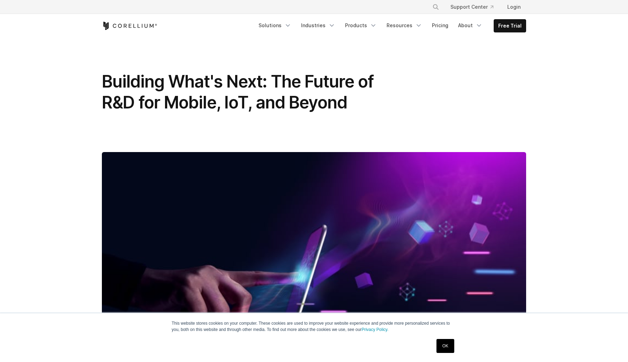 The image size is (628, 362). Describe the element at coordinates (129, 26) in the screenshot. I see `a: Corellium Home` at that location.